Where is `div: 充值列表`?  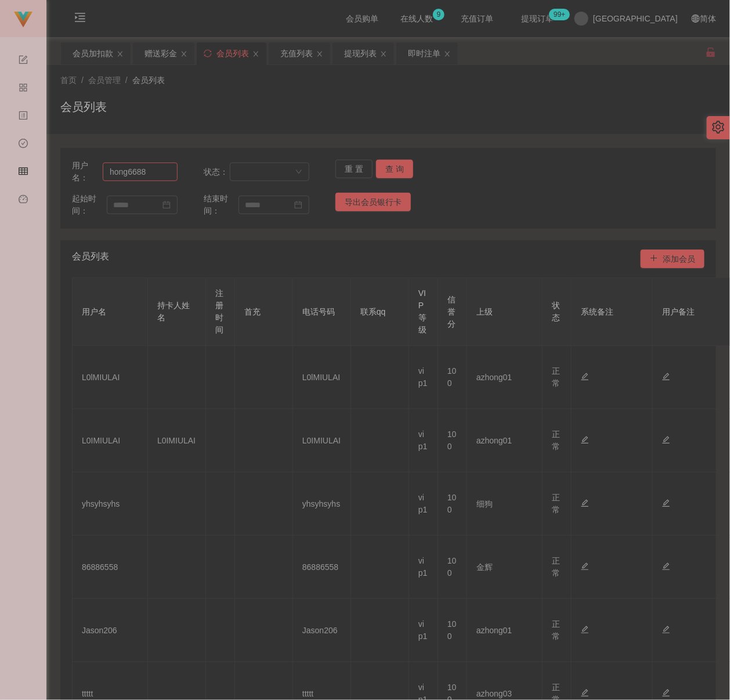
div: 充值列表 is located at coordinates (297, 54).